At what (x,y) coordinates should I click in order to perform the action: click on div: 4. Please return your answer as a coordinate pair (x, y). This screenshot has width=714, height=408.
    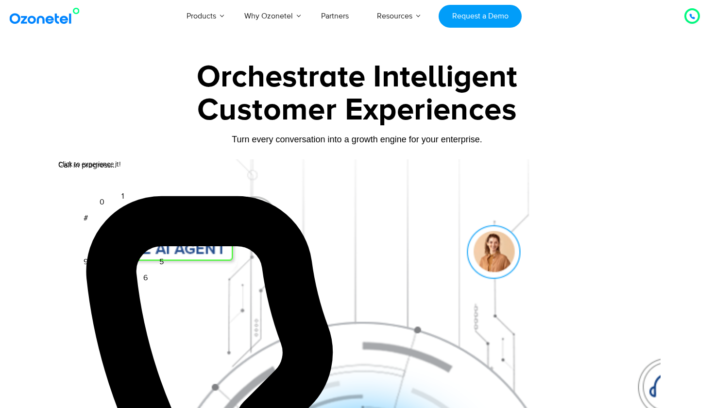
    Looking at the image, I should click on (167, 240).